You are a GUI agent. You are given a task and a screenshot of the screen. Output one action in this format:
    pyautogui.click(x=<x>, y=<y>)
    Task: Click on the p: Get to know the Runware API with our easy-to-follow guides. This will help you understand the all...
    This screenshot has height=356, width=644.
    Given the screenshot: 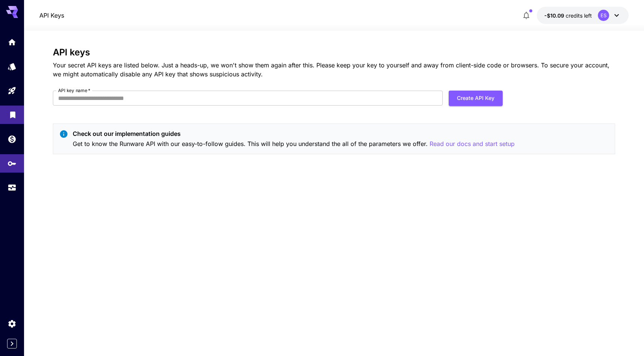 What is the action you would take?
    pyautogui.click(x=294, y=144)
    